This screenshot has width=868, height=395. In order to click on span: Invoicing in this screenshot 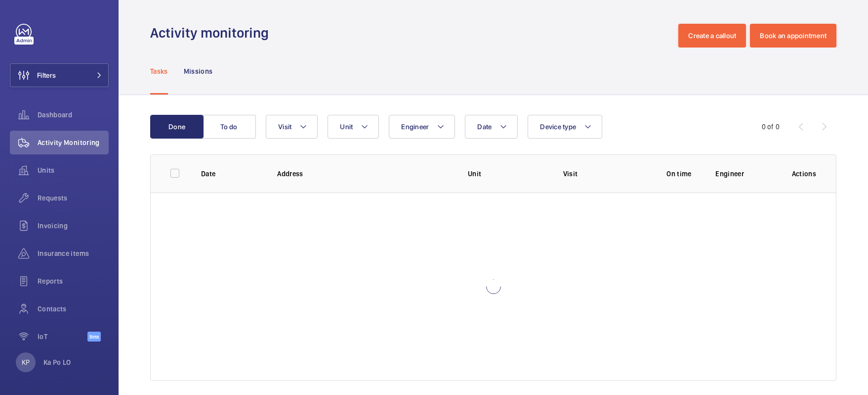, I will do `click(73, 225)`.